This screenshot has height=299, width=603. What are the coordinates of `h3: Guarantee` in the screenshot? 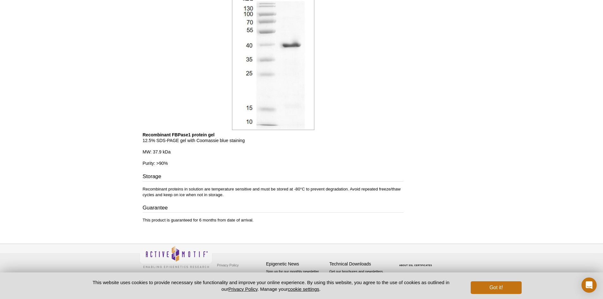 It's located at (273, 209).